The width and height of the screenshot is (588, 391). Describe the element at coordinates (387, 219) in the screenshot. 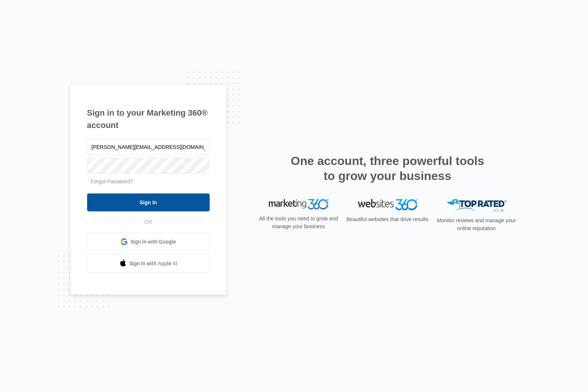

I see `p: Beautiful websites that drive results` at that location.